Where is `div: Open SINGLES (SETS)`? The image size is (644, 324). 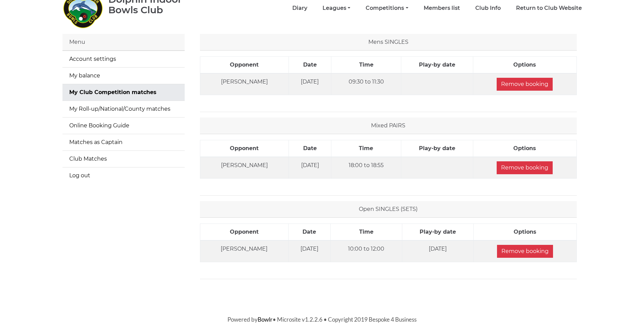 div: Open SINGLES (SETS) is located at coordinates (388, 209).